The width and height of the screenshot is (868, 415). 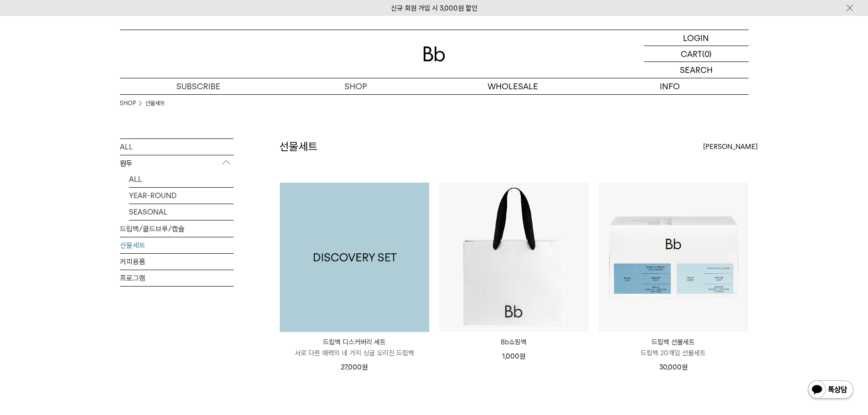 What do you see at coordinates (696, 38) in the screenshot?
I see `a: LOGIN` at bounding box center [696, 38].